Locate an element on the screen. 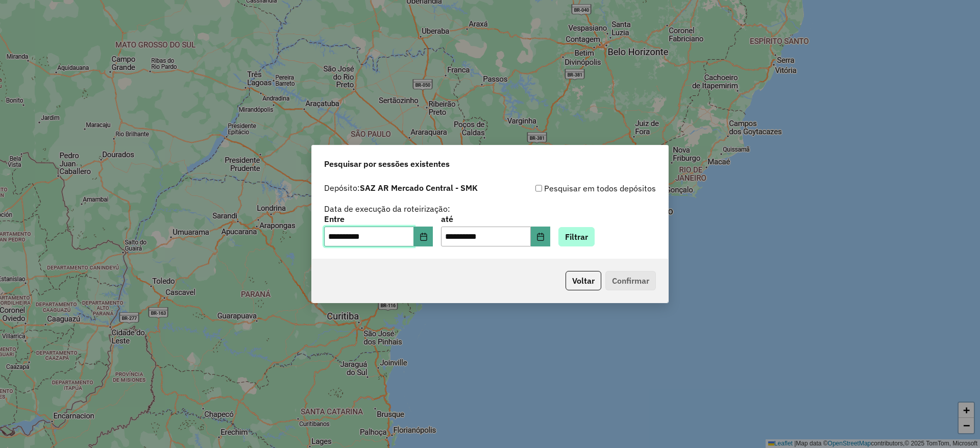 This screenshot has height=448, width=980. div: Pesquisar em todos depósitos is located at coordinates (573, 189).